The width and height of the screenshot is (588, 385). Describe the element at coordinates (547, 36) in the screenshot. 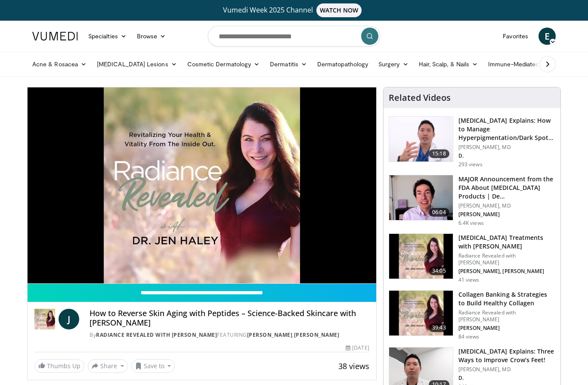

I see `span: E` at that location.